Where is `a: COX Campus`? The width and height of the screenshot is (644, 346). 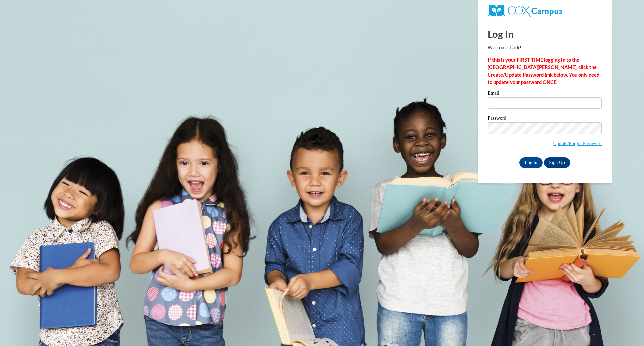
a: COX Campus is located at coordinates (525, 11).